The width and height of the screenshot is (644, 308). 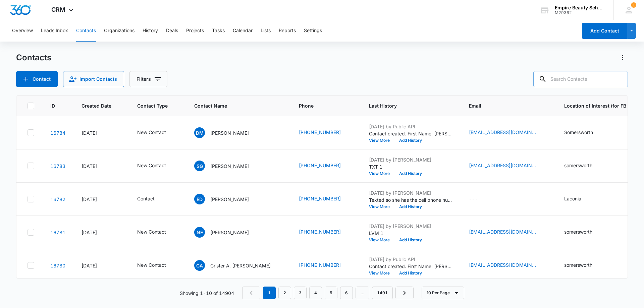 What do you see at coordinates (58, 232) in the screenshot?
I see `a: Navigate to contact details page for Nicole Eaton` at bounding box center [58, 232].